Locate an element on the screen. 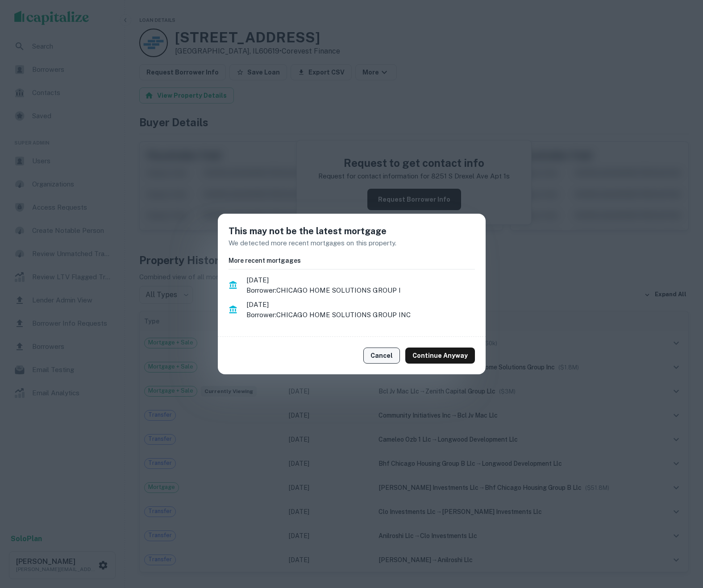  button: Cancel is located at coordinates (382, 356).